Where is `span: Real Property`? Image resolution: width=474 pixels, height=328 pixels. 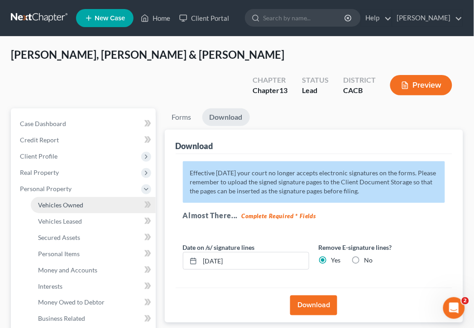 span: Real Property is located at coordinates (39, 172).